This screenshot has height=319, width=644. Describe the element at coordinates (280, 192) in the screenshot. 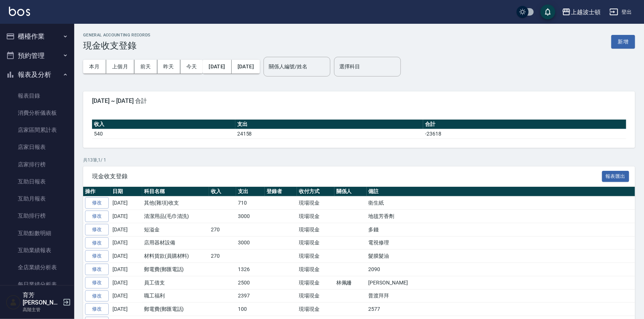

I see `th: 登錄者` at that location.